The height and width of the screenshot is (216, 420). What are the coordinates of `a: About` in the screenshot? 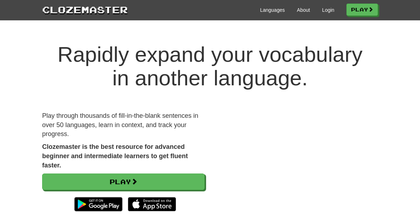 It's located at (303, 10).